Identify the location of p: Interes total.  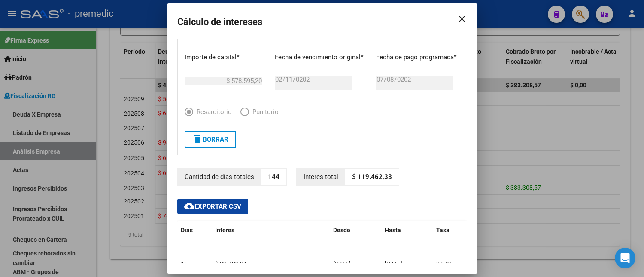
(321, 177).